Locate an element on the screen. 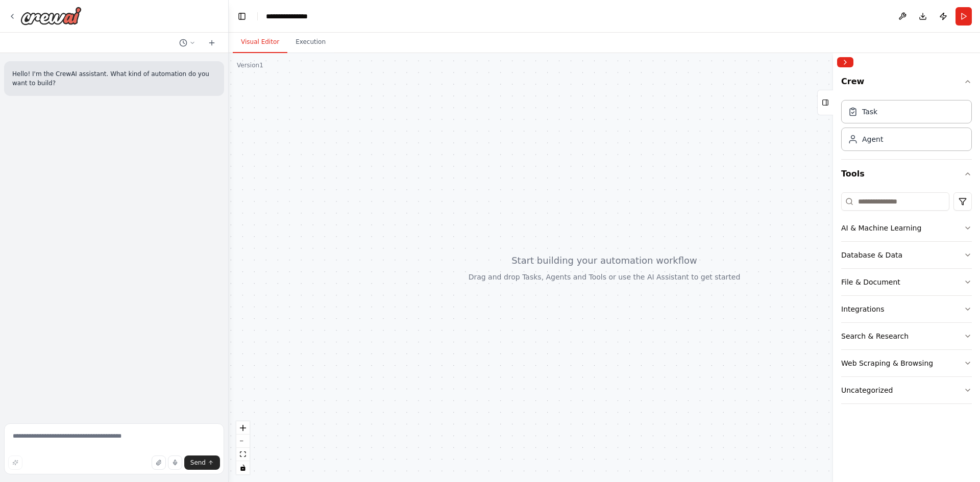 The height and width of the screenshot is (482, 980). button: Database & Data is located at coordinates (907, 255).